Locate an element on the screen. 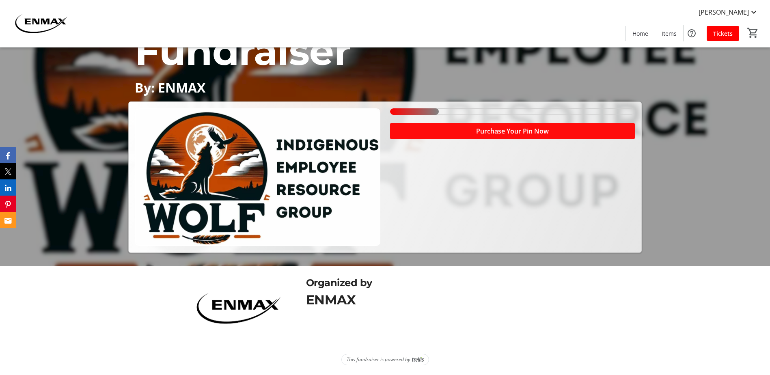  a: Items is located at coordinates (669, 33).